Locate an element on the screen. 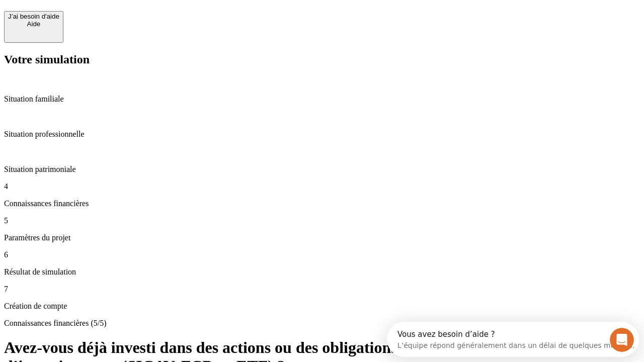 The height and width of the screenshot is (362, 644). button: J’ai besoin d'aideAide is located at coordinates (34, 27).